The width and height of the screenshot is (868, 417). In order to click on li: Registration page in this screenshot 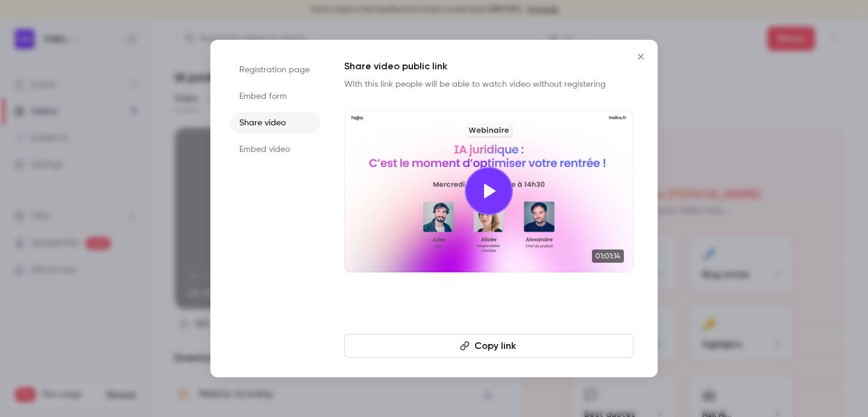, I will do `click(275, 70)`.